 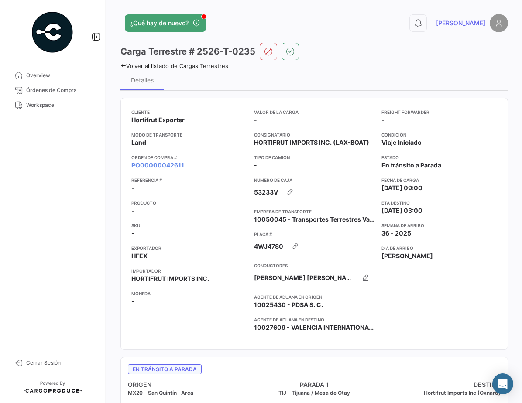 What do you see at coordinates (314, 393) in the screenshot?
I see `h5: TIJ - Tijuana / Mesa de Otay` at bounding box center [314, 393].